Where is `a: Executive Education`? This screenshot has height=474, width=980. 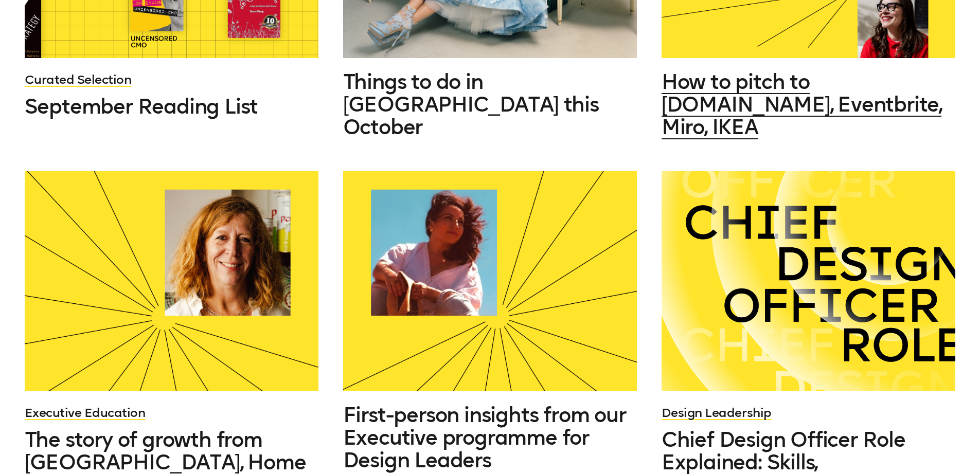
a: Executive Education is located at coordinates (85, 412).